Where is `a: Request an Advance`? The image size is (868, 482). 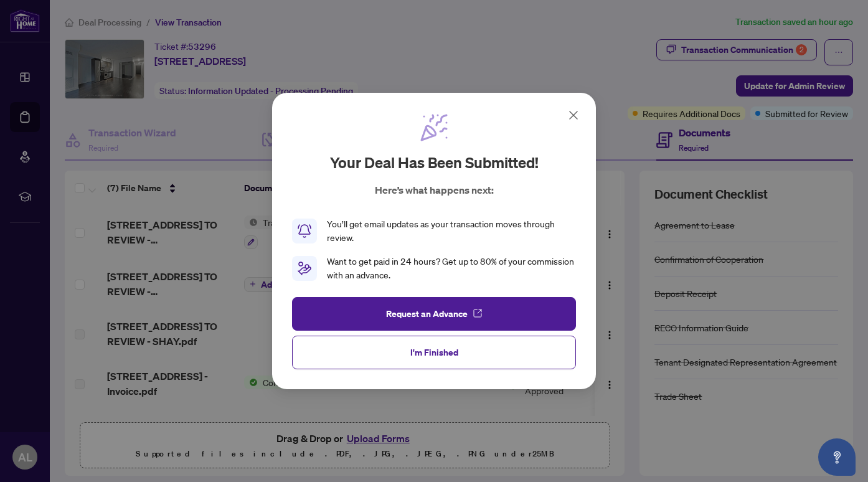 a: Request an Advance is located at coordinates (434, 314).